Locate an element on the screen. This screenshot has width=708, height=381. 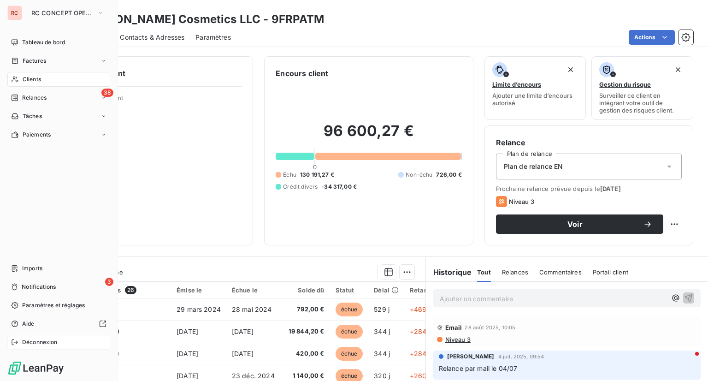
div: Solde dû is located at coordinates (305, 290).